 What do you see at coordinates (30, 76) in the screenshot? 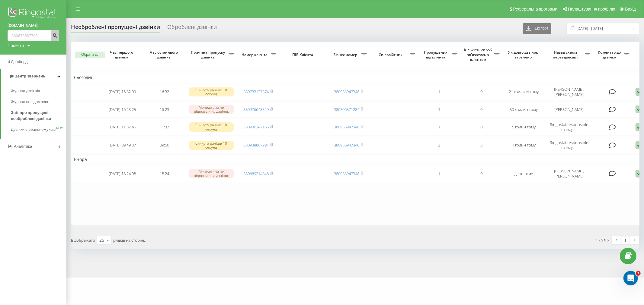
I see `span: Центр звернень` at bounding box center [30, 76].